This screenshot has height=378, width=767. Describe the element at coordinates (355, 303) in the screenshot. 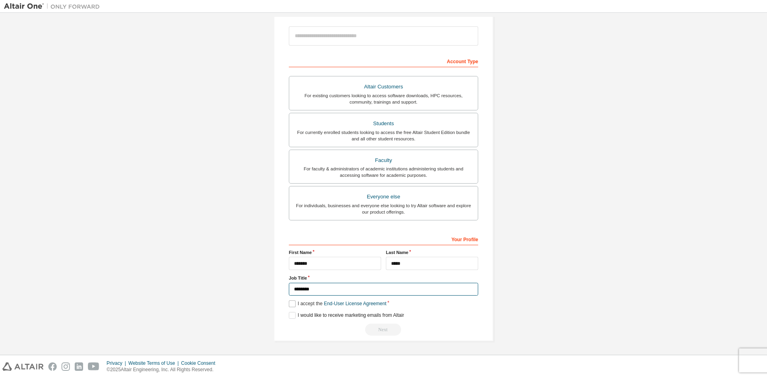

I see `a: End-User License Agreement` at that location.